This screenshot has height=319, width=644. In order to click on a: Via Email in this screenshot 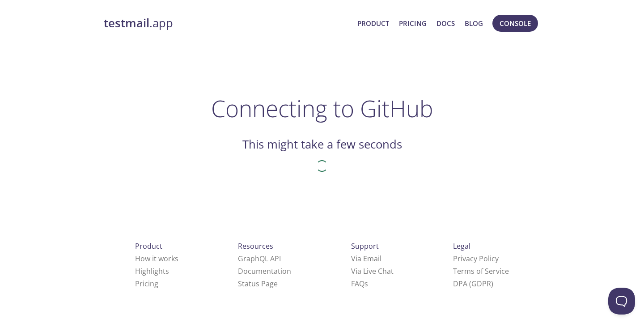, I will do `click(367, 259)`.